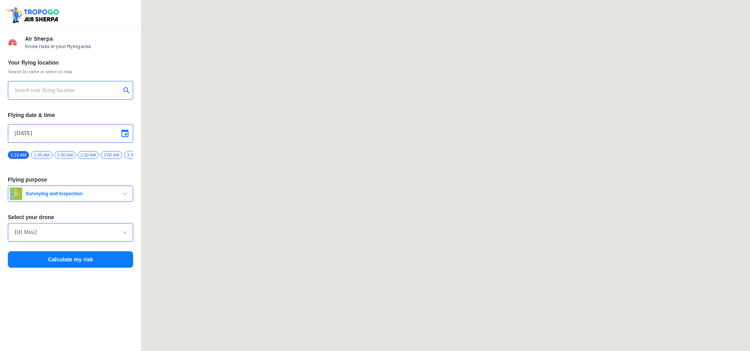 This screenshot has width=750, height=351. What do you see at coordinates (79, 47) in the screenshot?
I see `span: Know risks in your flying area` at bounding box center [79, 47].